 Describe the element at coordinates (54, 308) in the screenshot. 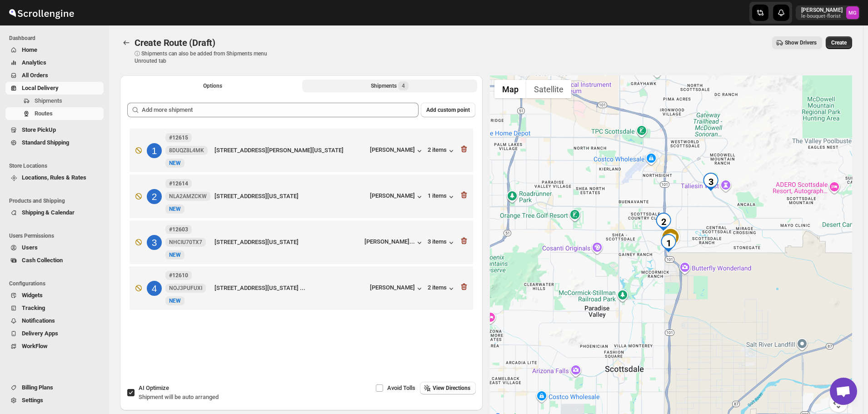

I see `button: Tracking` at that location.